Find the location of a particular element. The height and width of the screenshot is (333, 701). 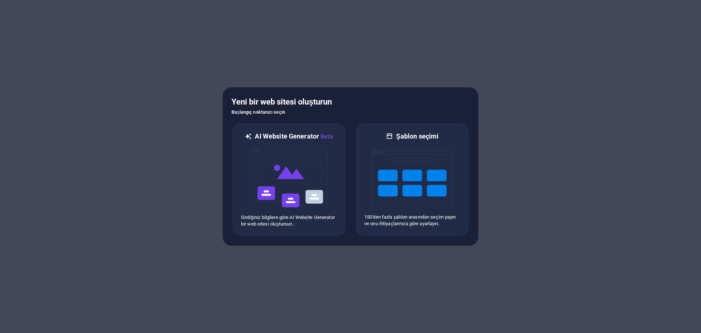

div: Şablon seçimi150'den fazla şablon arasından seçim yapın ve onu ihtiyaçlarınıza göre ayarlayın. is located at coordinates (412, 179).